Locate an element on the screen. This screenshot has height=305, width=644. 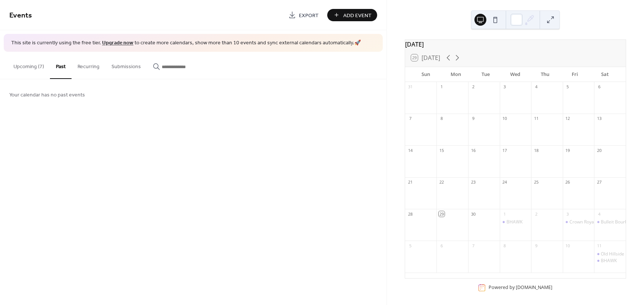
div: 31 is located at coordinates (410, 87).